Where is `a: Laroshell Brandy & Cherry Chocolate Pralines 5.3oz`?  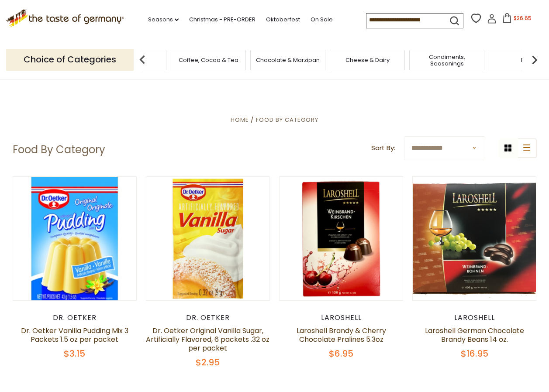 a: Laroshell Brandy & Cherry Chocolate Pralines 5.3oz is located at coordinates (341, 335).